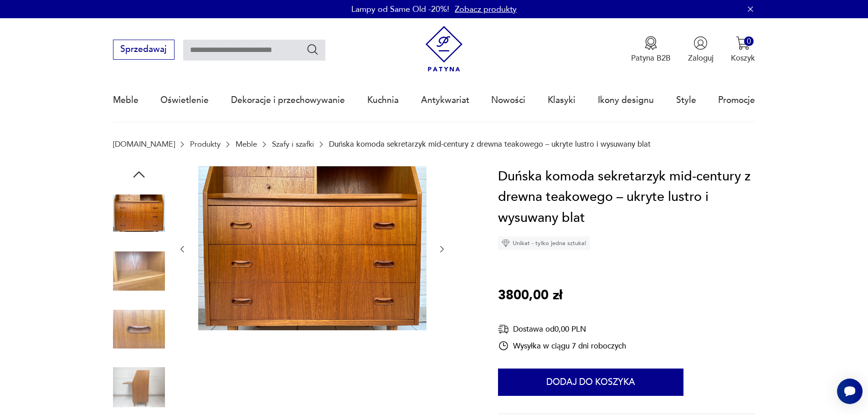  Describe the element at coordinates (490, 144) in the screenshot. I see `p: Duńska komoda sekretarzyk mid-century z drewna teakowego – ukryte lustro i wysuwany blat` at that location.